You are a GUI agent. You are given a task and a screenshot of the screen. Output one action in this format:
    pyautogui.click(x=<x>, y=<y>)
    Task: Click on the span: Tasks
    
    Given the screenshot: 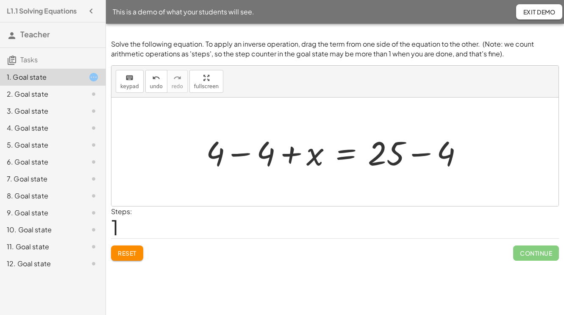 What is the action you would take?
    pyautogui.click(x=29, y=59)
    